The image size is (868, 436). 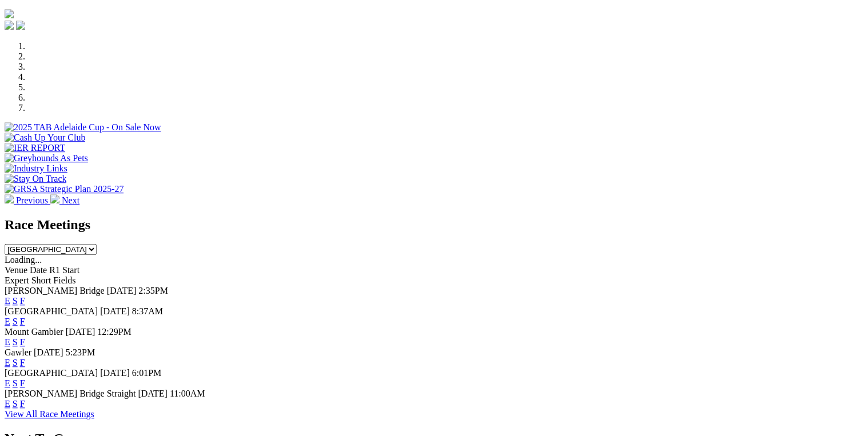 I want to click on img: Cash Up Your Club, so click(x=44, y=138).